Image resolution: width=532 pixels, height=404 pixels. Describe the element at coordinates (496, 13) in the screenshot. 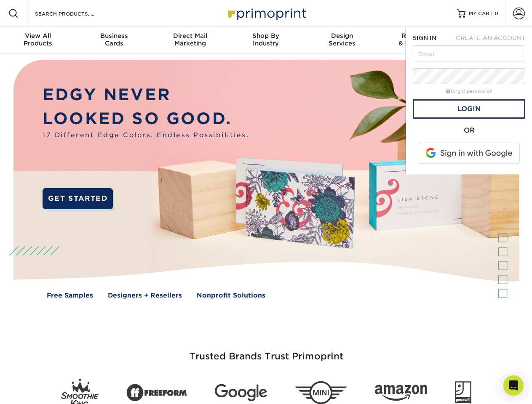

I see `span: 0` at that location.